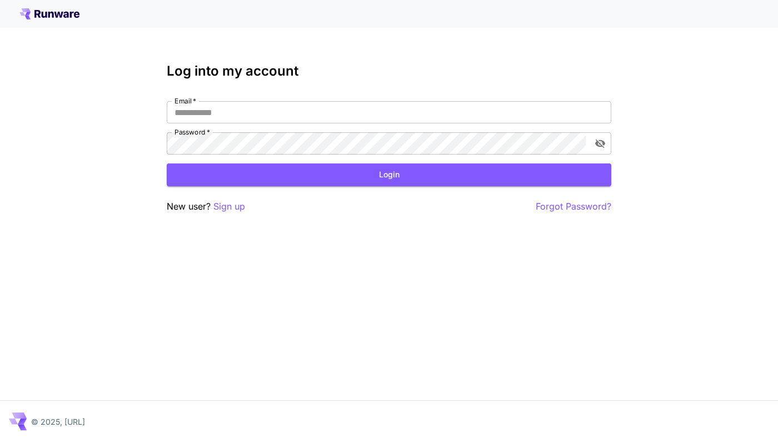  What do you see at coordinates (192, 132) in the screenshot?
I see `label: Password` at bounding box center [192, 132].